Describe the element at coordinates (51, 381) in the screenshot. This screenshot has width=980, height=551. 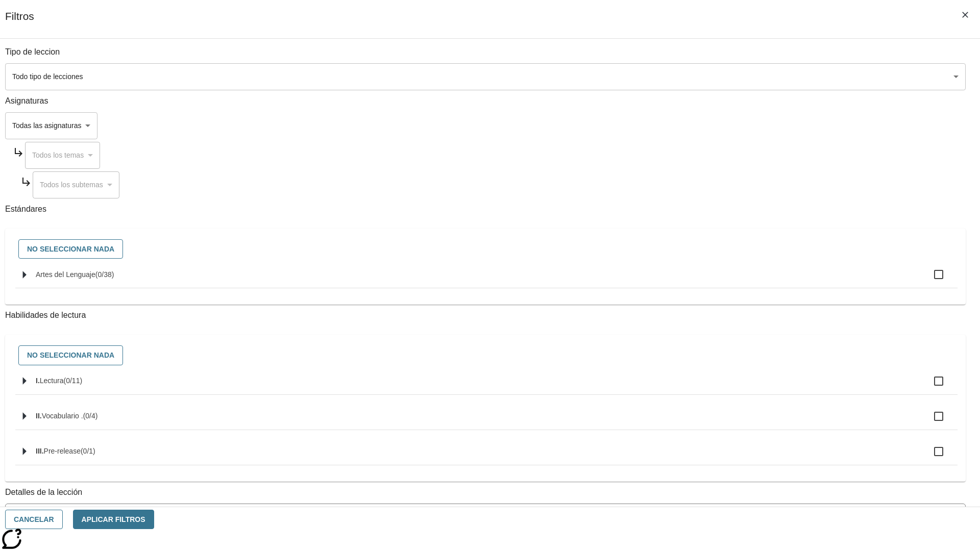
I see `span: Lectura` at that location.